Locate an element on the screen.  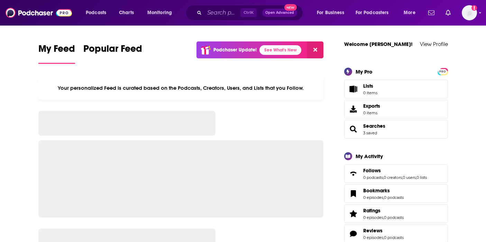
span: For Business is located at coordinates (330, 13).